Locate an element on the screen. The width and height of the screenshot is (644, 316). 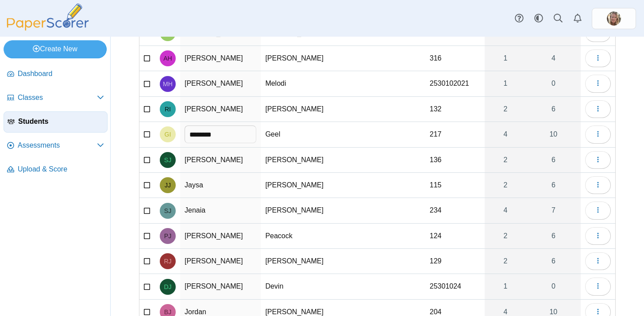
span: Assessments is located at coordinates (57, 146).